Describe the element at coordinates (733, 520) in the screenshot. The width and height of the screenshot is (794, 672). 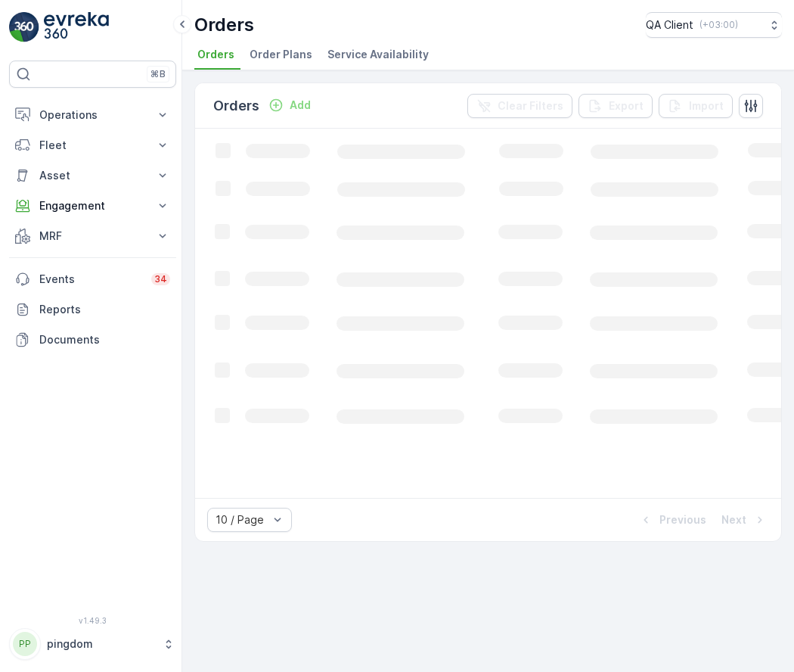
I see `p: Next` at that location.